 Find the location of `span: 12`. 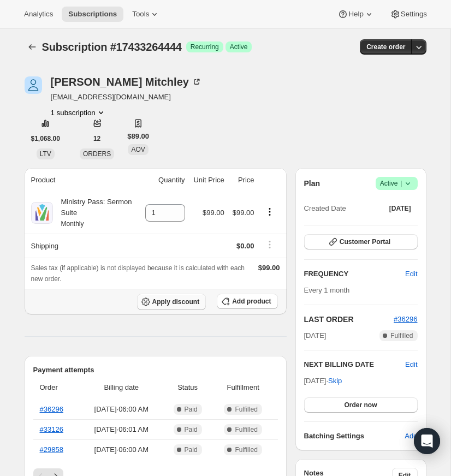

span: 12 is located at coordinates (97, 138).